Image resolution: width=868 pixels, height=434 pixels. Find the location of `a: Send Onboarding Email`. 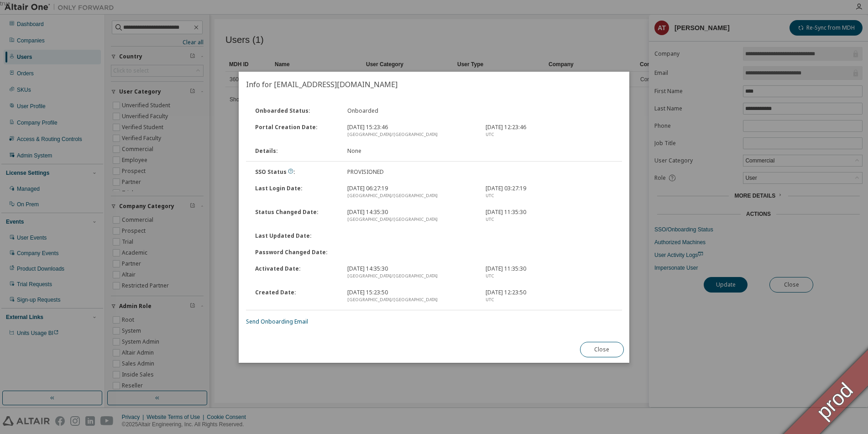

a: Send Onboarding Email is located at coordinates (277, 321).